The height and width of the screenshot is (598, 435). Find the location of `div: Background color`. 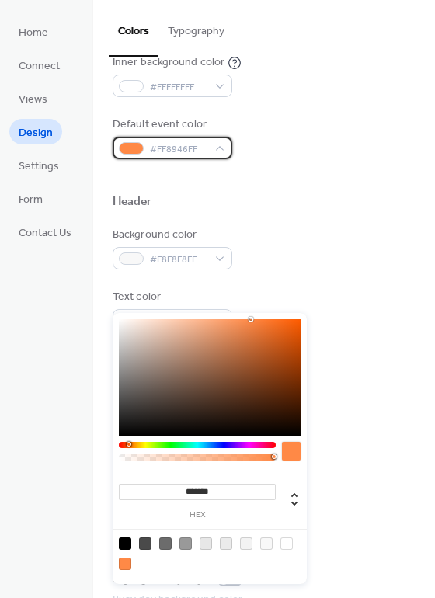

div: Background color is located at coordinates (171, 235).